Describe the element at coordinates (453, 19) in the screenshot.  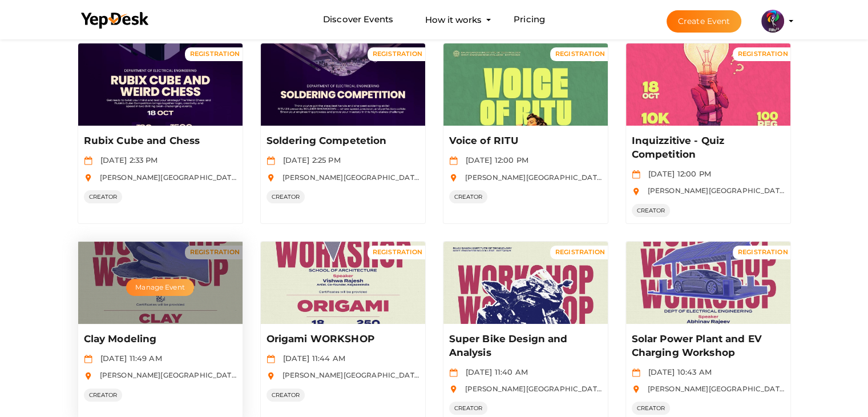
I see `button: How it works` at that location.